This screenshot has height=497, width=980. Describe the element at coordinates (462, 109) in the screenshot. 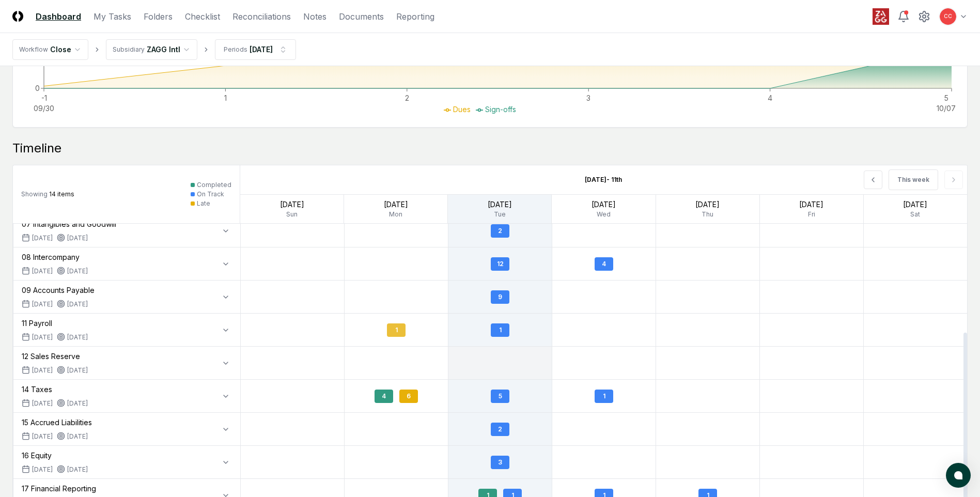

I see `span: Dues` at that location.